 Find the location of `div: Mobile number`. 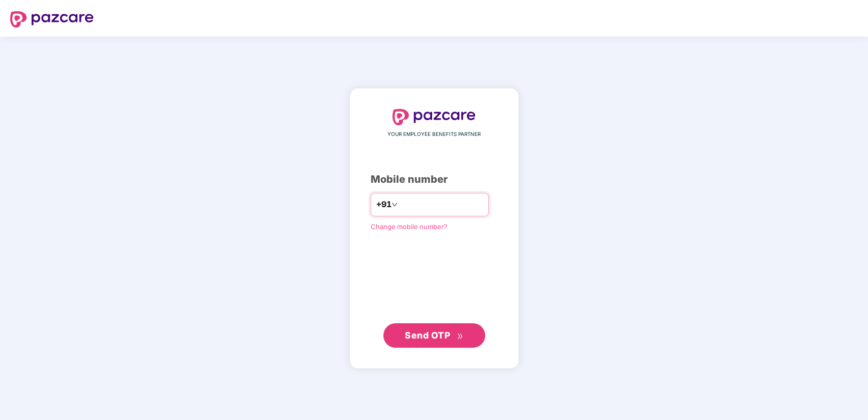

div: Mobile number is located at coordinates (434, 179).